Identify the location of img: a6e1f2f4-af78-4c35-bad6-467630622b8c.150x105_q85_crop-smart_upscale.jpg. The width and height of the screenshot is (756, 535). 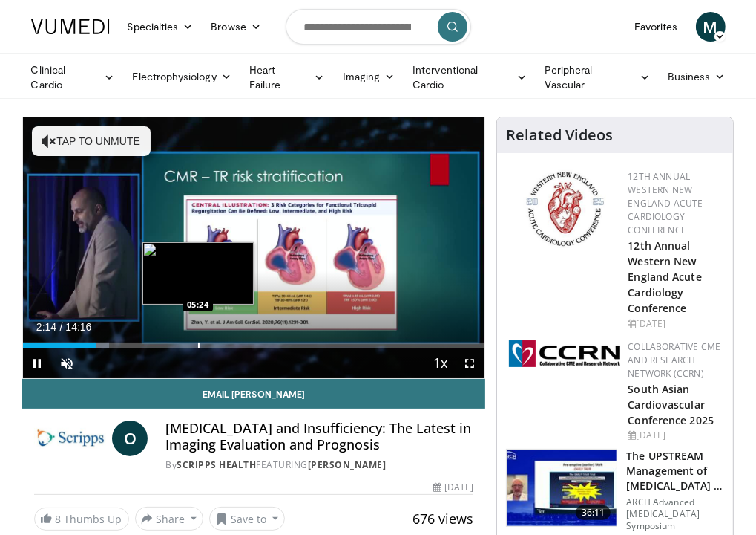
(562, 488).